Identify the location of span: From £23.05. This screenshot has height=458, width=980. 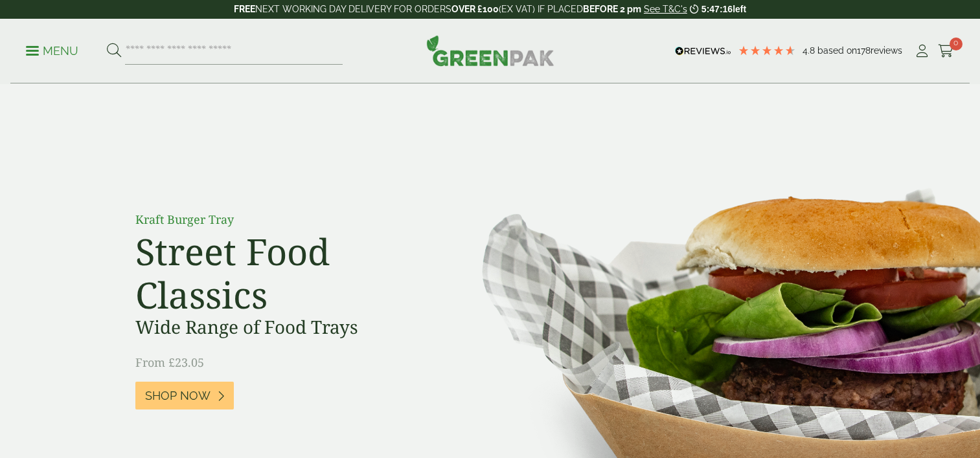
(169, 362).